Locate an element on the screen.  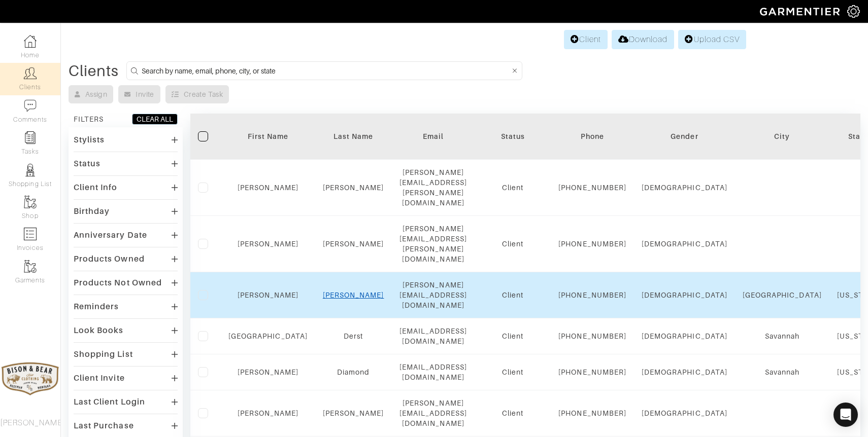
div: City is located at coordinates (782, 136).